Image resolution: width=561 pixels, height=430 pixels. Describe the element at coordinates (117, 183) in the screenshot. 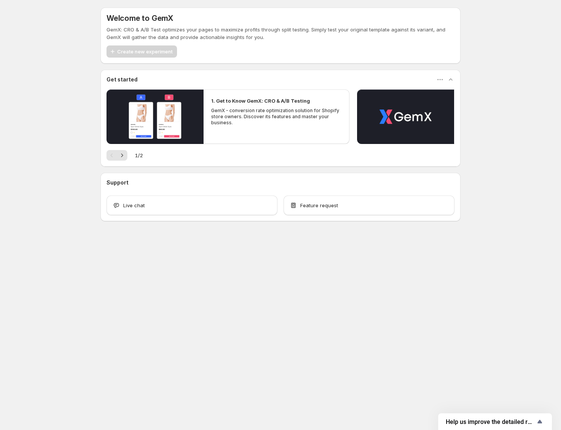

I see `h3: Support` at that location.